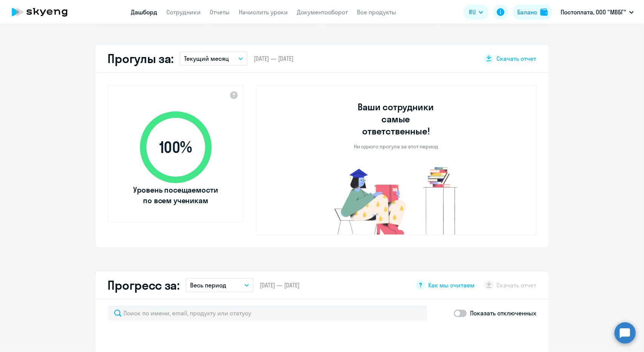  I want to click on p: Ни одного прогула за этот период, so click(396, 147).